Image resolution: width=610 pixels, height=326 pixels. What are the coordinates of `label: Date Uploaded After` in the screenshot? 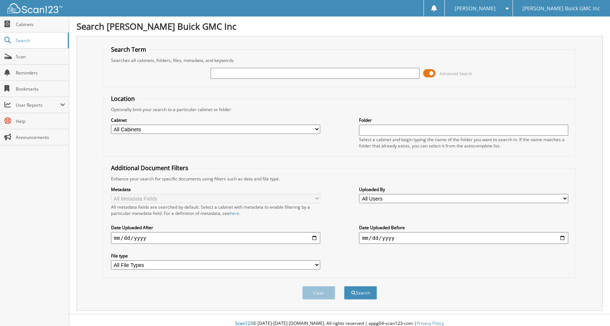 It's located at (215, 227).